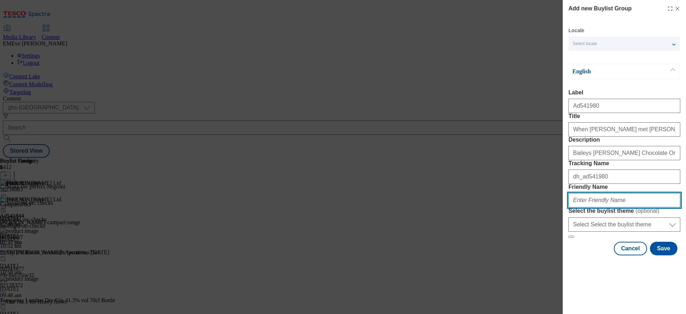  I want to click on label: Locale, so click(576, 30).